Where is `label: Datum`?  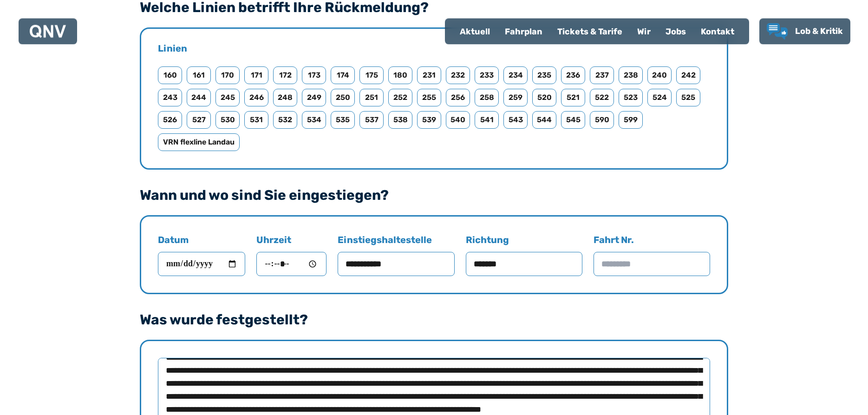
label: Datum is located at coordinates (201, 255).